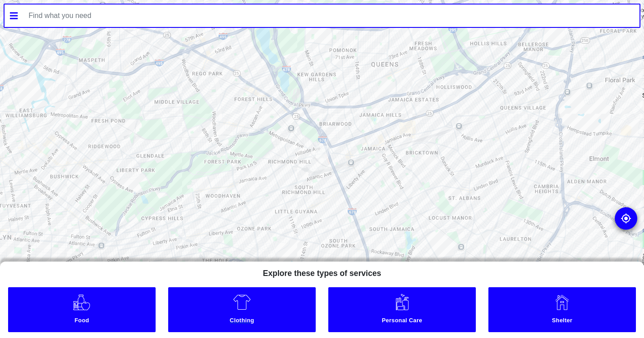 Image resolution: width=644 pixels, height=338 pixels. Describe the element at coordinates (625, 218) in the screenshot. I see `img: go to my location` at that location.